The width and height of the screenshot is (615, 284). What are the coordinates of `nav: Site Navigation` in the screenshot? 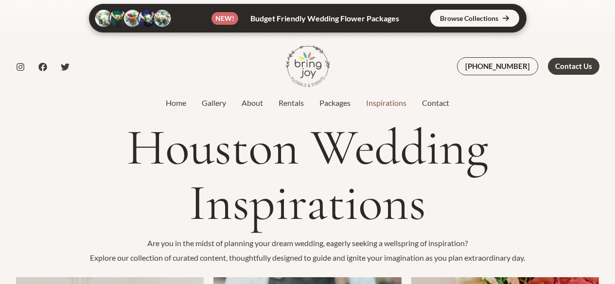 It's located at (307, 103).